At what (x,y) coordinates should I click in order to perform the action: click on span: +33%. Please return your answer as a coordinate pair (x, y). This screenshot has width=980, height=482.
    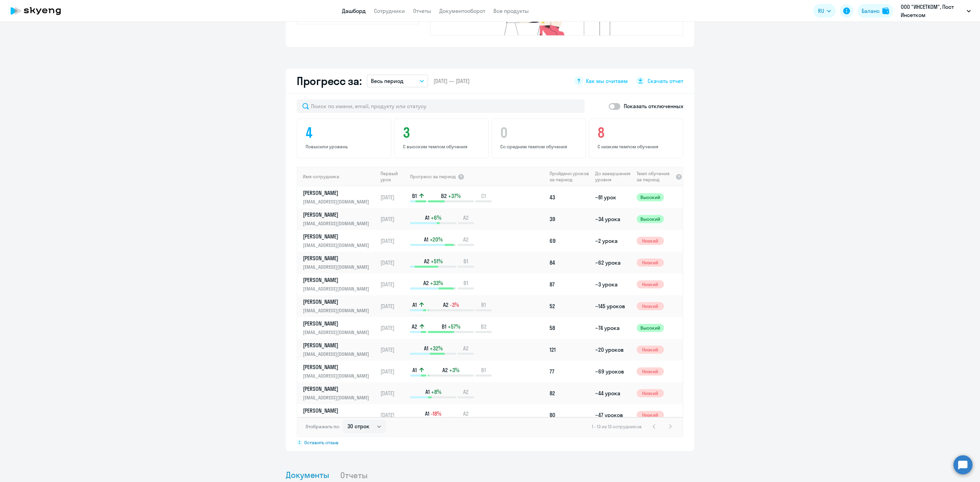
    Looking at the image, I should click on (437, 283).